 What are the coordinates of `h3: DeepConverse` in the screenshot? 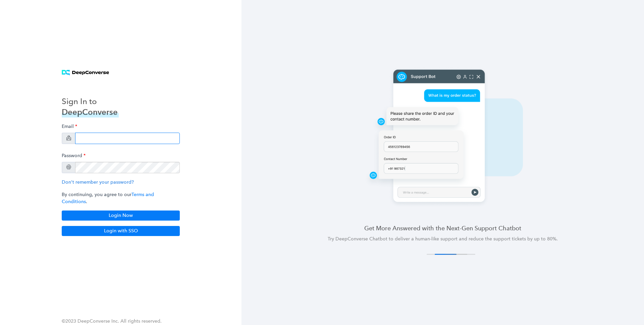 It's located at (90, 112).